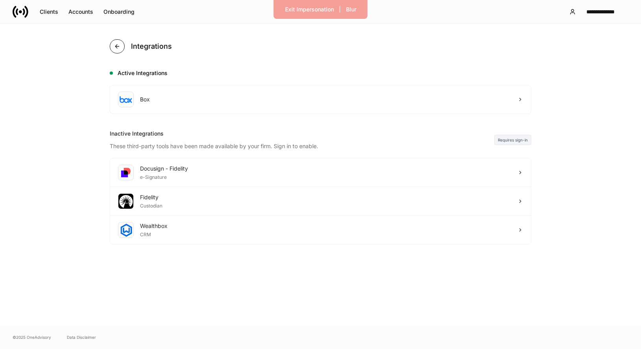 The image size is (641, 349). Describe the element at coordinates (126, 100) in the screenshot. I see `img: oYqM9ojoZLfzCHUefNbBcWHcyDPbQKagtYciMC8pFl3iZXy3dU33Uwy+706y+0q2uJ1ghNQf2OIHrSh50tUd9HaB5oMc62p0G...` at that location.